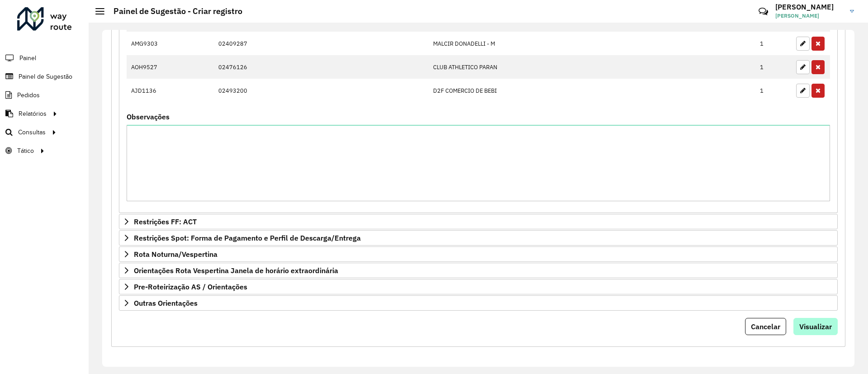 The width and height of the screenshot is (868, 374). I want to click on a: Pre-Roteirização AS / Orientações, so click(478, 287).